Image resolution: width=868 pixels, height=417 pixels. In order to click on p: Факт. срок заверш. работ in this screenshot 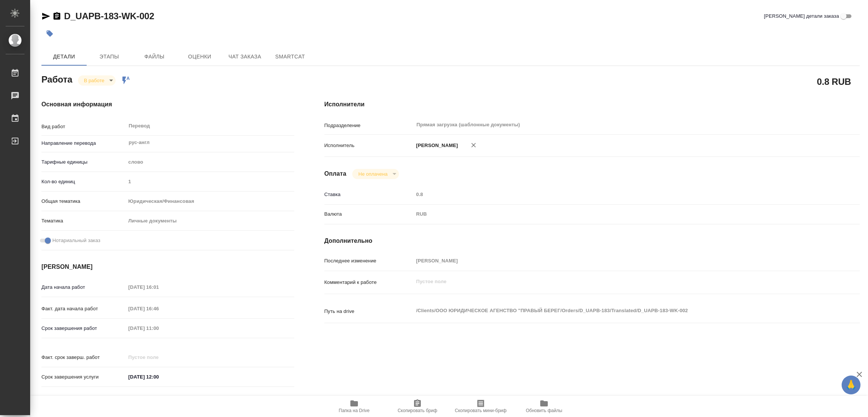, I will do `click(84, 357)`.